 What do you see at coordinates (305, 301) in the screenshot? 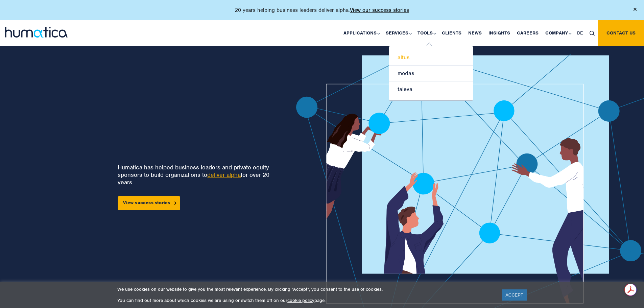
I see `p: You can find out more about which cookies we are using or switch them off on our page.` at bounding box center [305, 301].